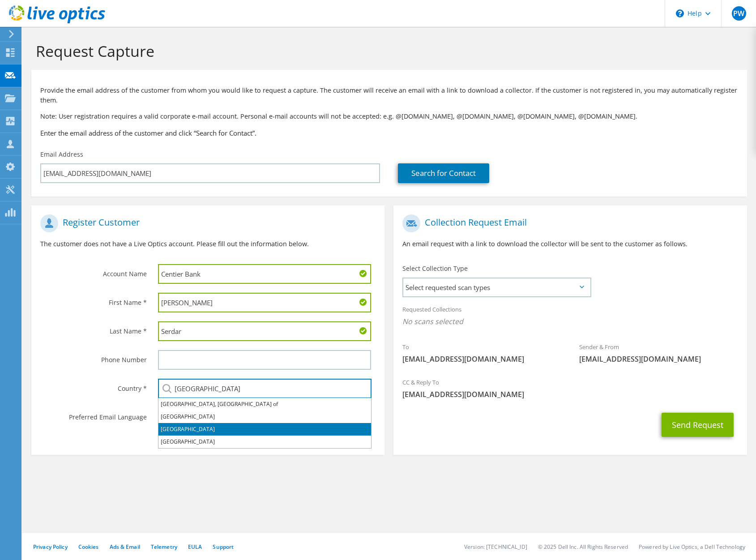 The height and width of the screenshot is (560, 756). What do you see at coordinates (125, 546) in the screenshot?
I see `a: Ads & Email` at bounding box center [125, 546].